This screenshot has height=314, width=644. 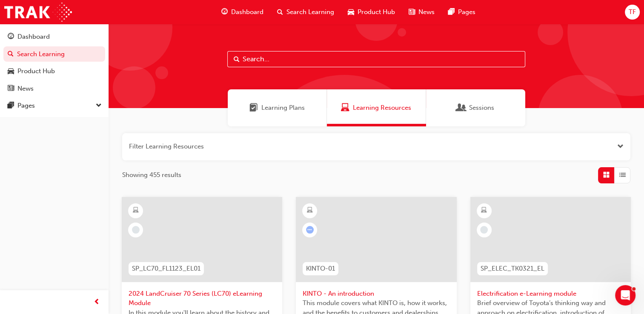 What do you see at coordinates (36, 71) in the screenshot?
I see `div: Product Hub` at bounding box center [36, 71].